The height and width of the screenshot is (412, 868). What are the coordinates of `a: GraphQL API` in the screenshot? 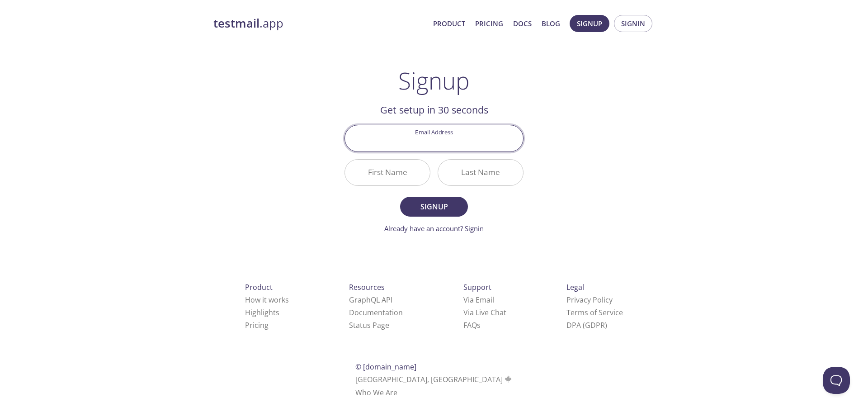 It's located at (371, 300).